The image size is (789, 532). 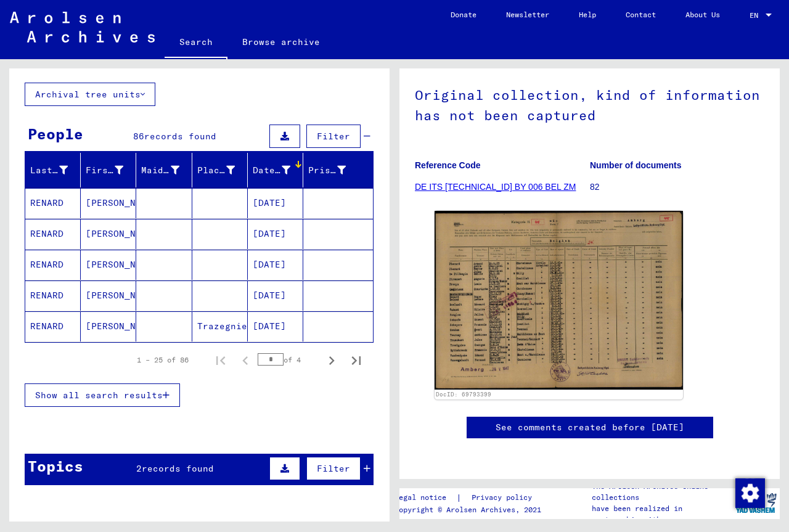 I want to click on img: Change consent, so click(x=750, y=493).